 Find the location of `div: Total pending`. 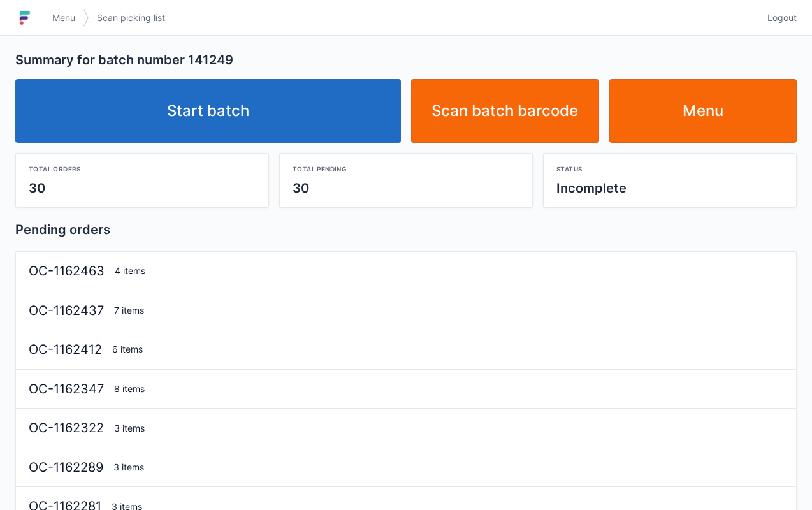

div: Total pending is located at coordinates (406, 169).